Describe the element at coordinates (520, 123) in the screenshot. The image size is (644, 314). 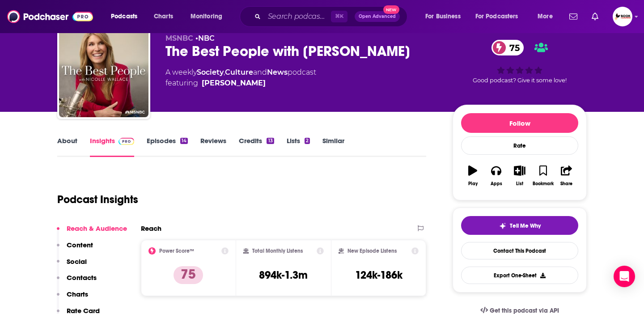
I see `button: Follow` at that location.